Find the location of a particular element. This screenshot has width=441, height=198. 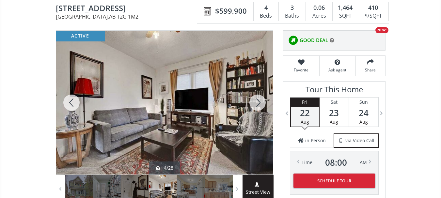

img: rating icon is located at coordinates (293, 41).